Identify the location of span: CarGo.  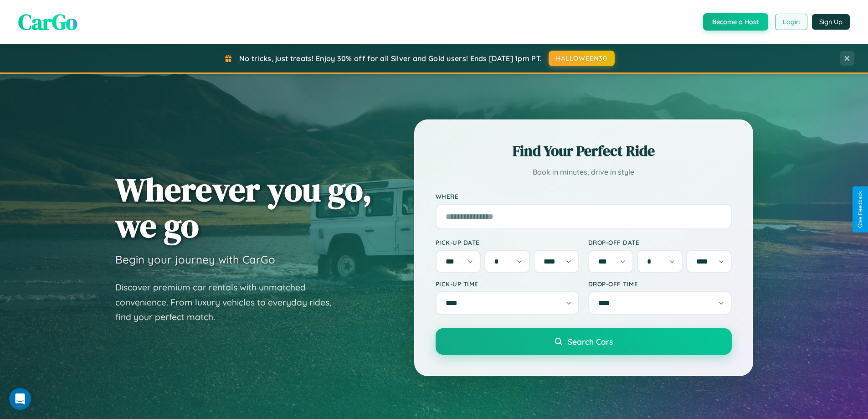
(48, 22).